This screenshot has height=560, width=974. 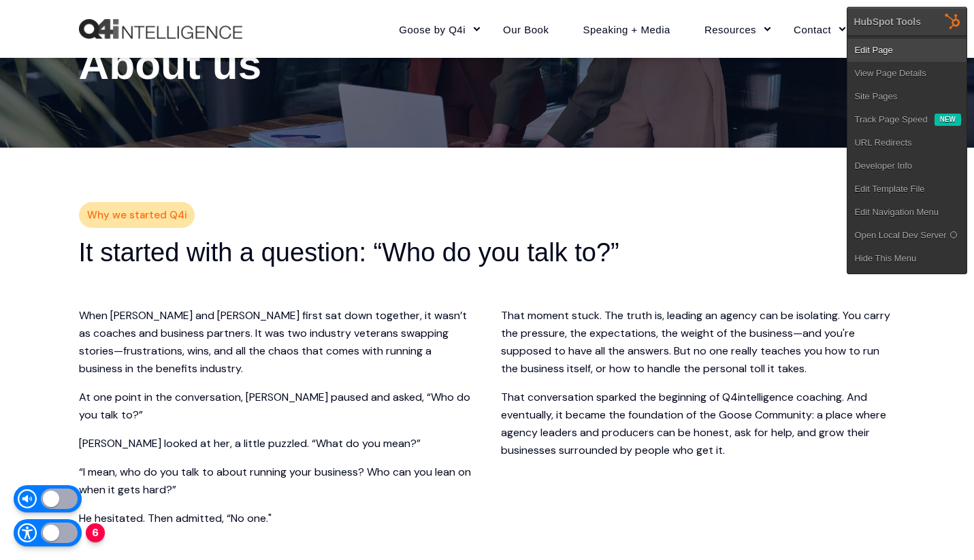 What do you see at coordinates (907, 235) in the screenshot?
I see `a: Open Local Dev Server` at bounding box center [907, 235].